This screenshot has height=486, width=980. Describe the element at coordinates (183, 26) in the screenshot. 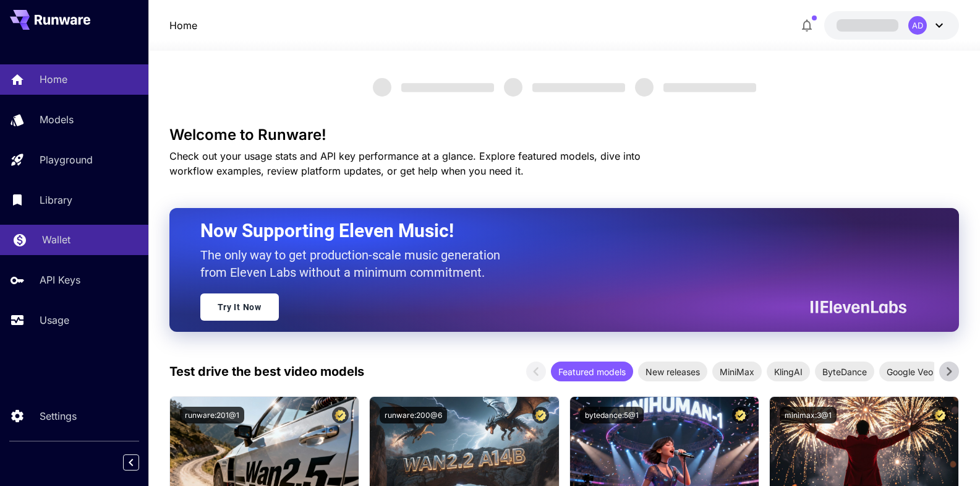

I see `nav: breadcrumb` at that location.